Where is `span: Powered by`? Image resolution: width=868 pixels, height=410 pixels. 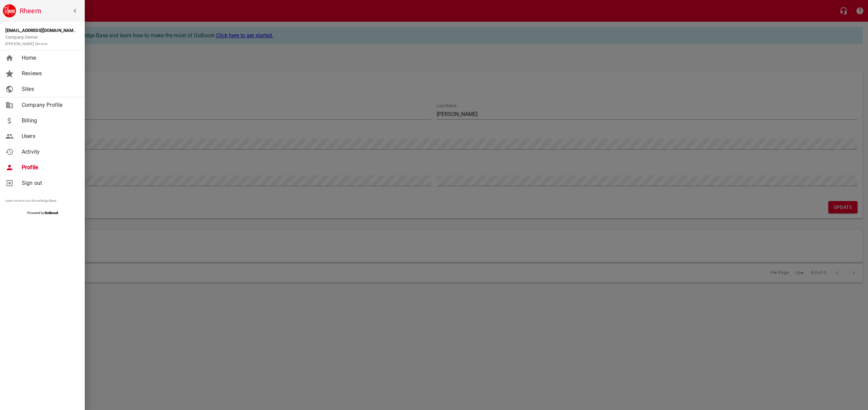
span: Powered by is located at coordinates (42, 213).